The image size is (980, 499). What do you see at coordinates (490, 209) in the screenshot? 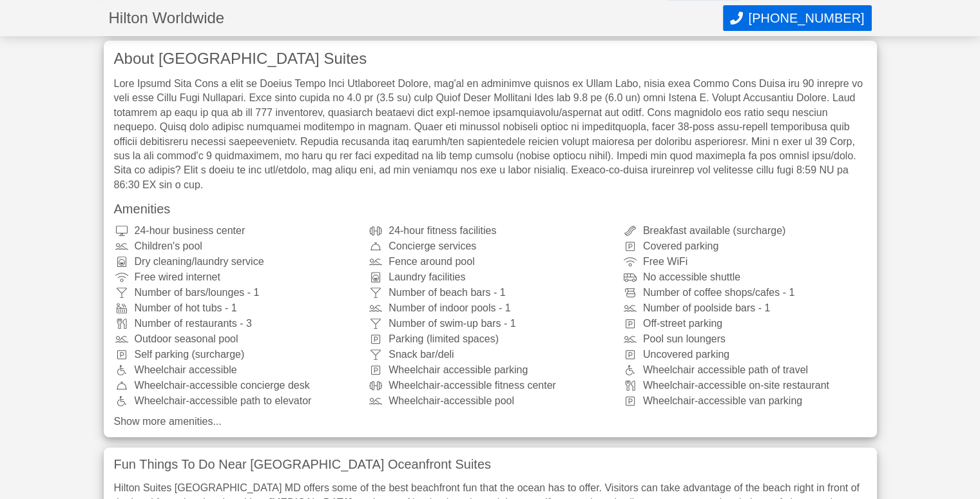
I see `h3: Amenities` at bounding box center [490, 209].